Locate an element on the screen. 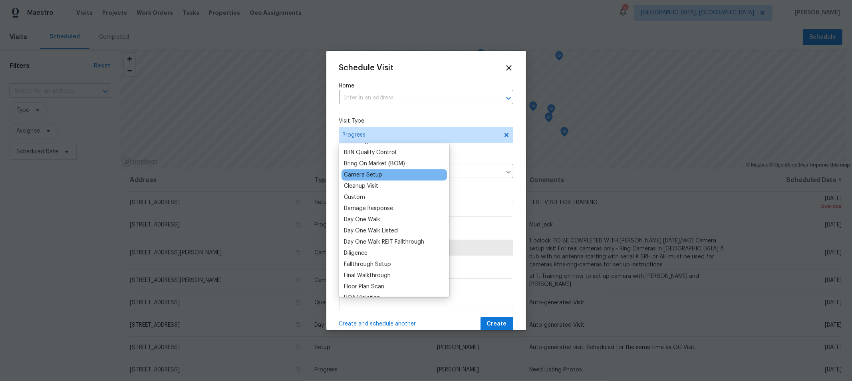 This screenshot has height=381, width=852. div: Bring On Market (BOM) is located at coordinates (374, 164).